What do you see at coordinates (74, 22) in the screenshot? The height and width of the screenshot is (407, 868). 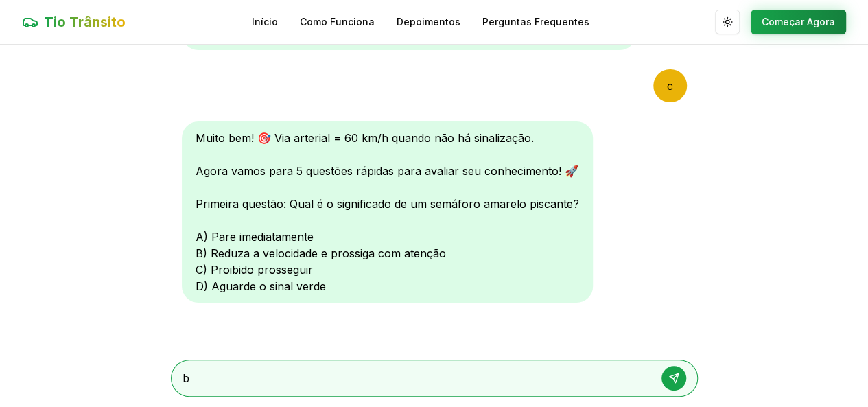 I see `a: Tio Trânsito` at bounding box center [74, 22].